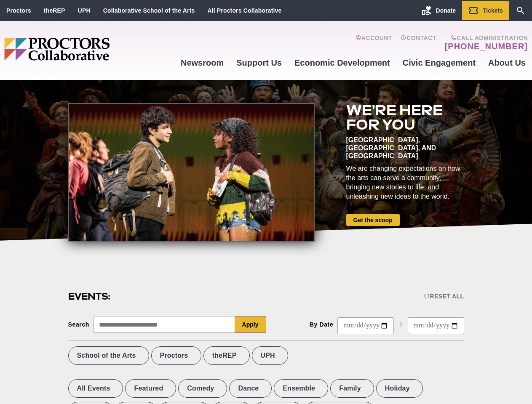 The width and height of the screenshot is (532, 404). Describe the element at coordinates (18, 11) in the screenshot. I see `a: Proctors` at that location.